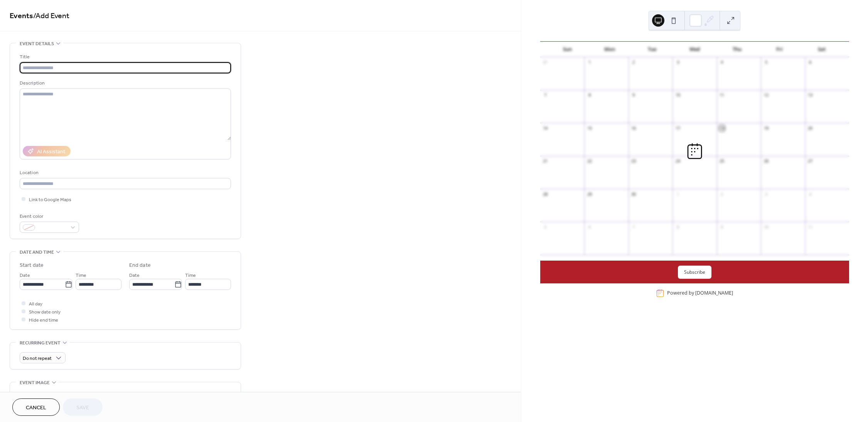  I want to click on div: 29, so click(589, 194).